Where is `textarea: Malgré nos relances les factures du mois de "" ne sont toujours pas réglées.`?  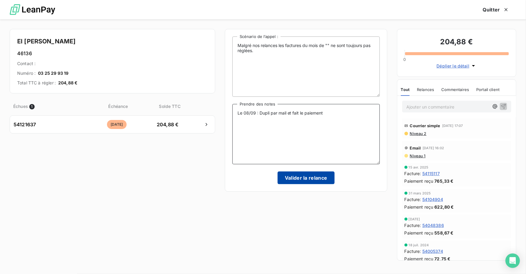 textarea: Malgré nos relances les factures du mois de "" ne sont toujours pas réglées. is located at coordinates (306, 67).